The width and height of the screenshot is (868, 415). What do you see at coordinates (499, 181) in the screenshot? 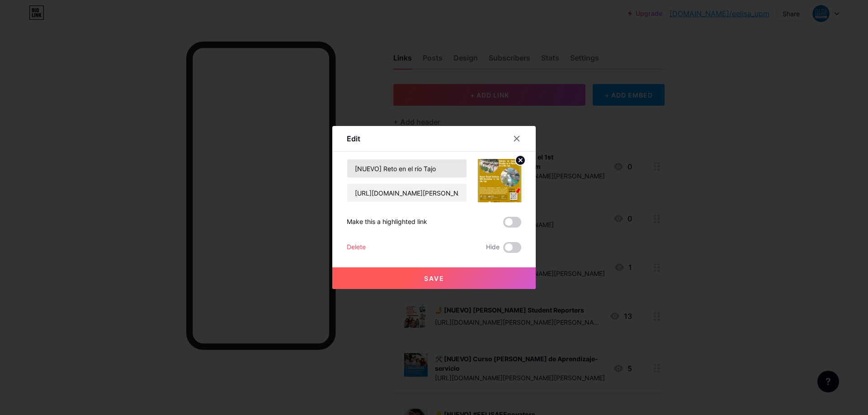
I see `img: link_thumbnail` at bounding box center [499, 181].